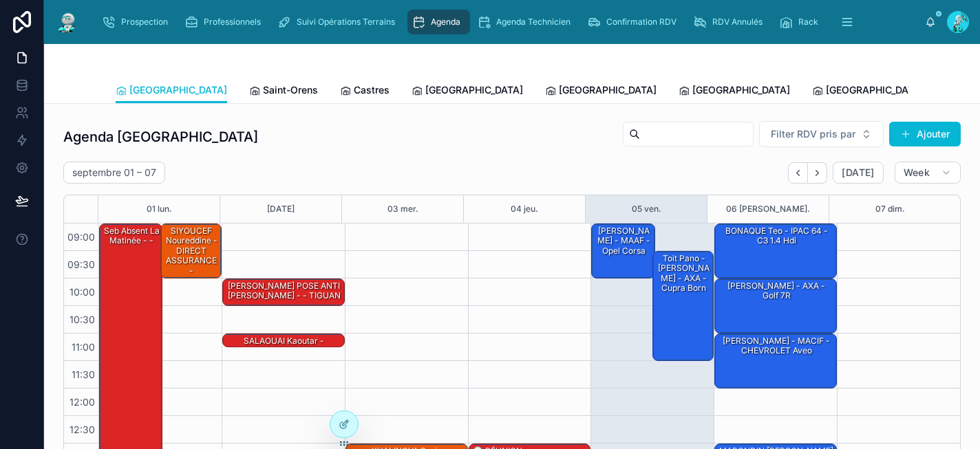 This screenshot has width=980, height=449. What do you see at coordinates (284, 91) in the screenshot?
I see `a: Saint-Orens` at bounding box center [284, 91].